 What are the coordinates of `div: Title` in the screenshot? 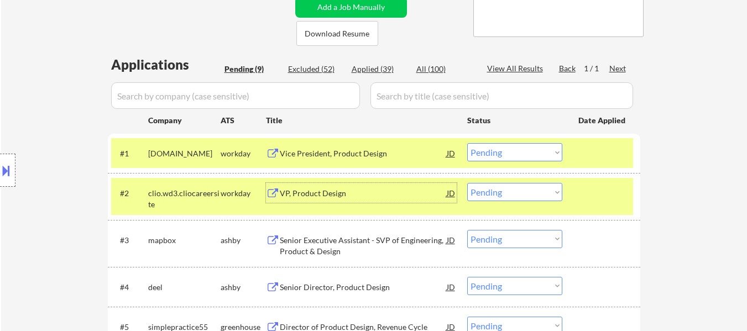 It's located at (361, 120).